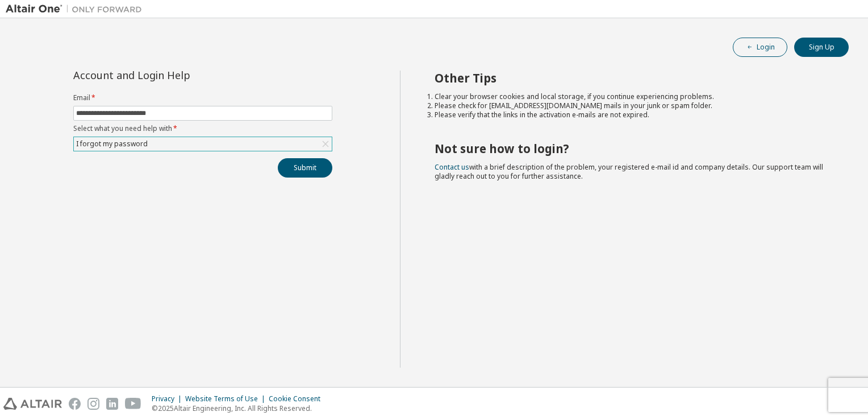 This screenshot has height=420, width=868. What do you see at coordinates (76, 9) in the screenshot?
I see `img: Altair One` at bounding box center [76, 9].